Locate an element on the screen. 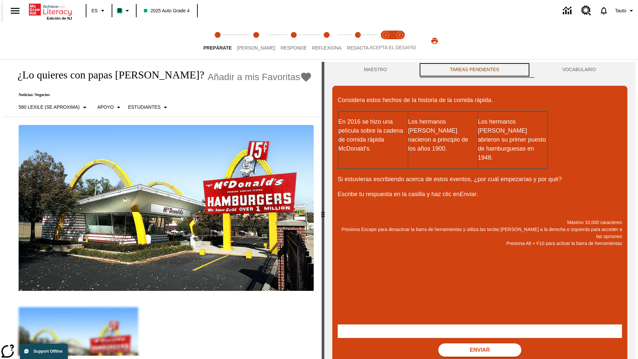 The image size is (638, 359). p: Apoyo is located at coordinates (106, 107).